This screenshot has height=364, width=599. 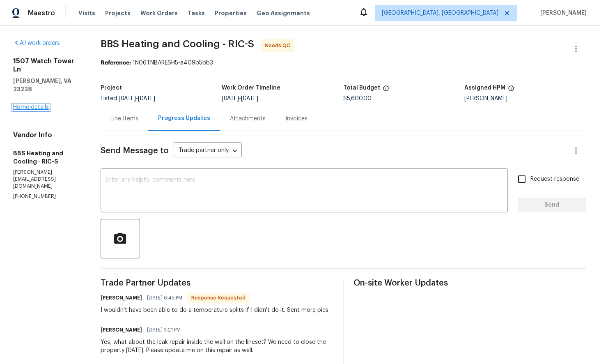 What do you see at coordinates (116, 63) in the screenshot?
I see `b: Reference:` at bounding box center [116, 63].